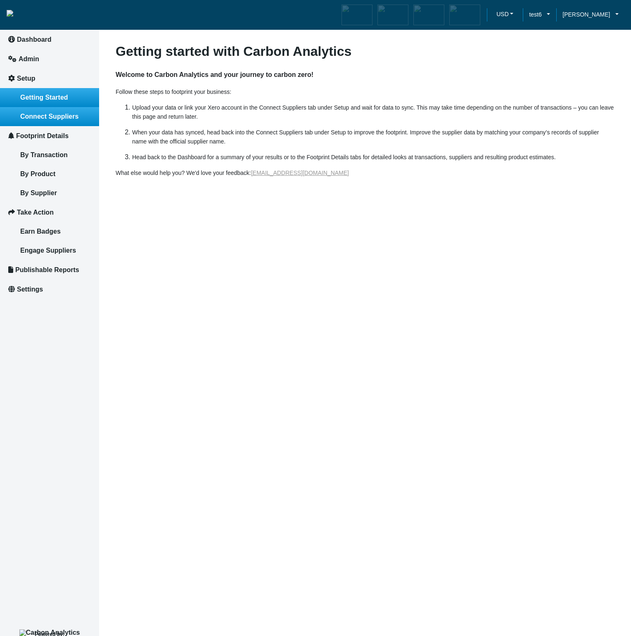 This screenshot has height=636, width=631. Describe the element at coordinates (393, 15) in the screenshot. I see `img: carbon-efficient-enabled.png` at that location.